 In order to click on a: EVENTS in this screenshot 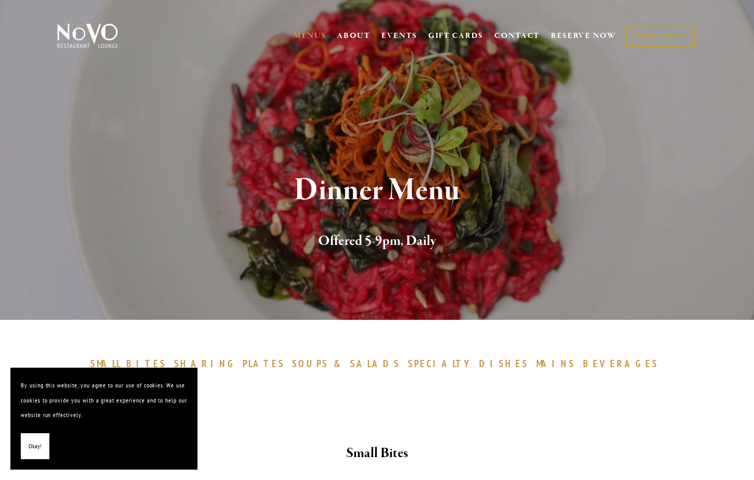, I will do `click(399, 36)`.